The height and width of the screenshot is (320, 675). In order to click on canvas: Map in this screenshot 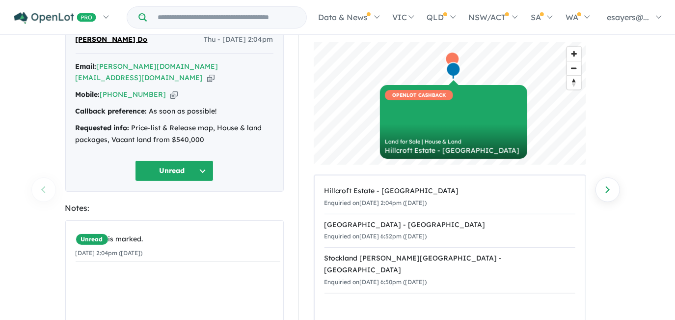, I will do `click(450, 103)`.